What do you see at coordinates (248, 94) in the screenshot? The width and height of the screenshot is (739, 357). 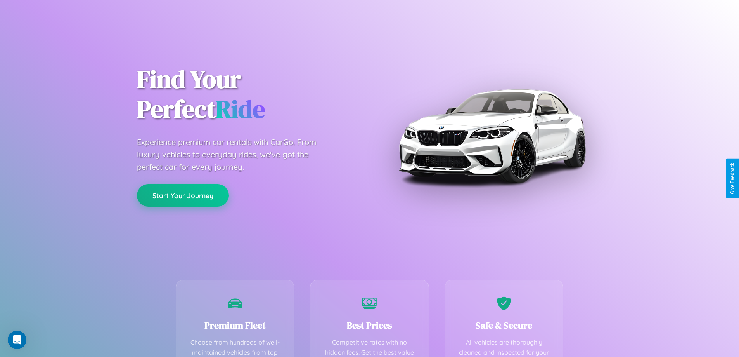 I see `h1: Find Your Perfect` at bounding box center [248, 94].